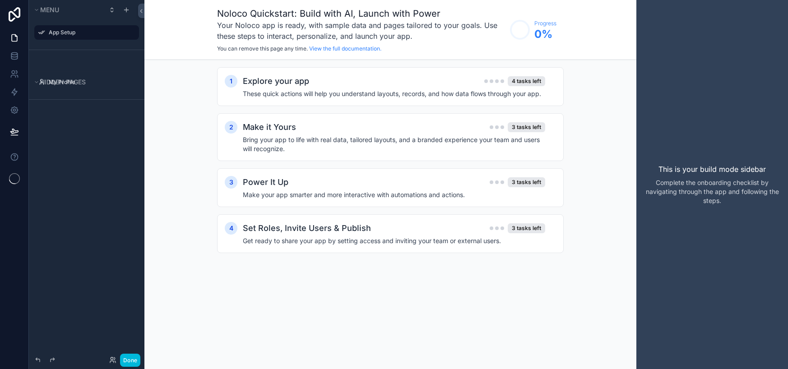 The image size is (788, 369). Describe the element at coordinates (712, 169) in the screenshot. I see `p: This is your build mode sidebar` at that location.